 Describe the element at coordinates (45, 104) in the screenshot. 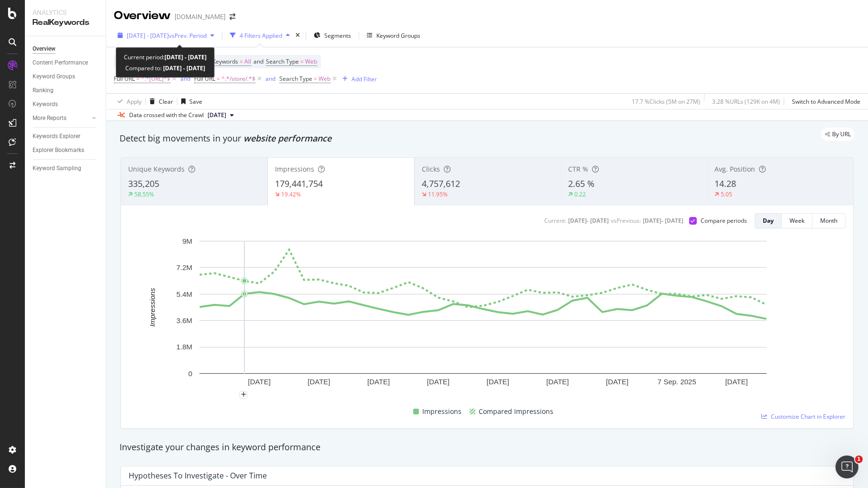

I see `div: Keywords` at that location.